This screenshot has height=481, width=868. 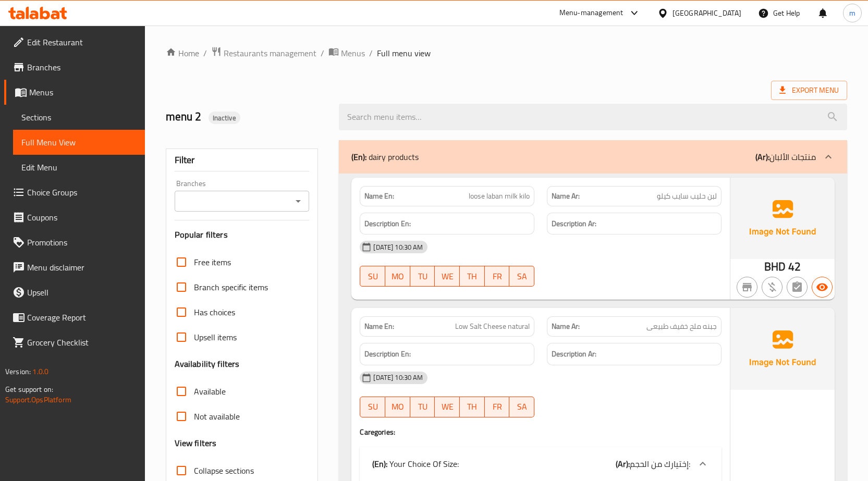 I want to click on span: loose laban milk kilo, so click(x=499, y=196).